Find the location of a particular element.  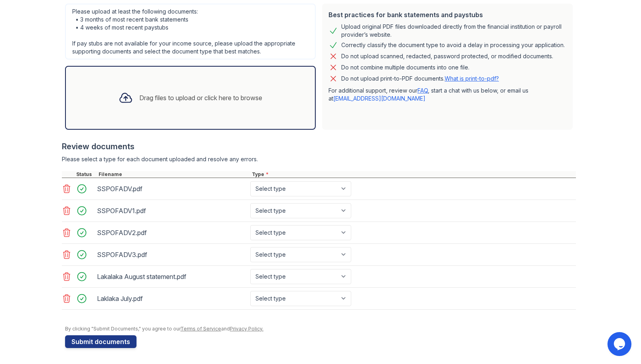

div: Laklaka July.pdf is located at coordinates (172, 298).